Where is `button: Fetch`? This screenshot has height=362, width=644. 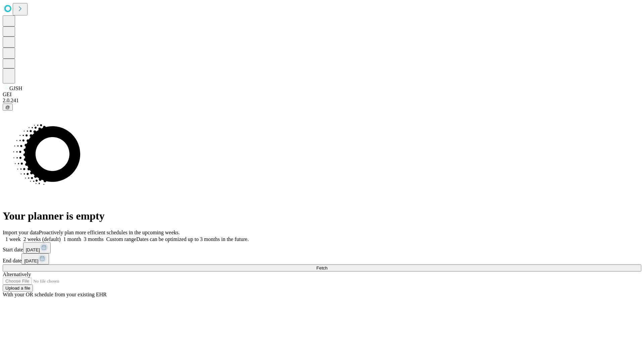
button: Fetch is located at coordinates (322, 268).